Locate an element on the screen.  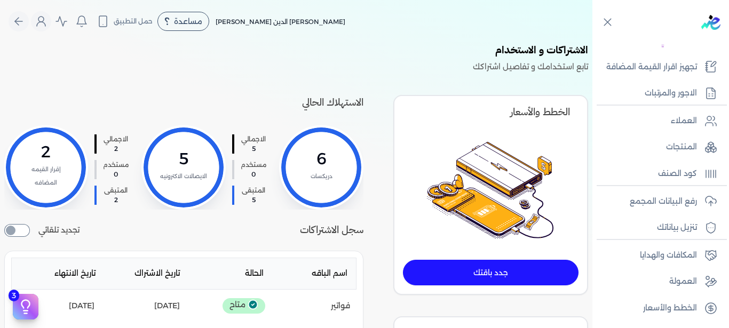
p: تابع استخدامك و تفاصيل اشتراكك is located at coordinates (296, 67).